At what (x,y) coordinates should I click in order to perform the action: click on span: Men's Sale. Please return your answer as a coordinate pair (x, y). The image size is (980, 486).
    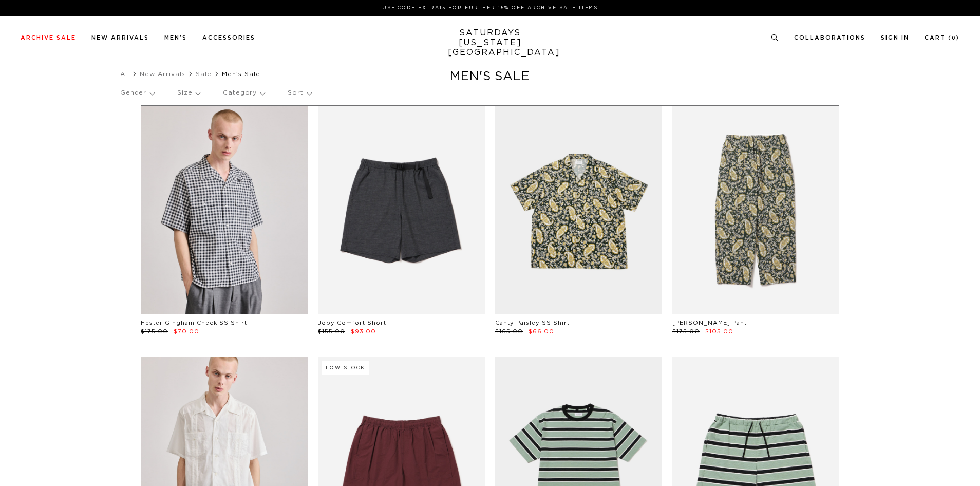
    Looking at the image, I should click on (241, 74).